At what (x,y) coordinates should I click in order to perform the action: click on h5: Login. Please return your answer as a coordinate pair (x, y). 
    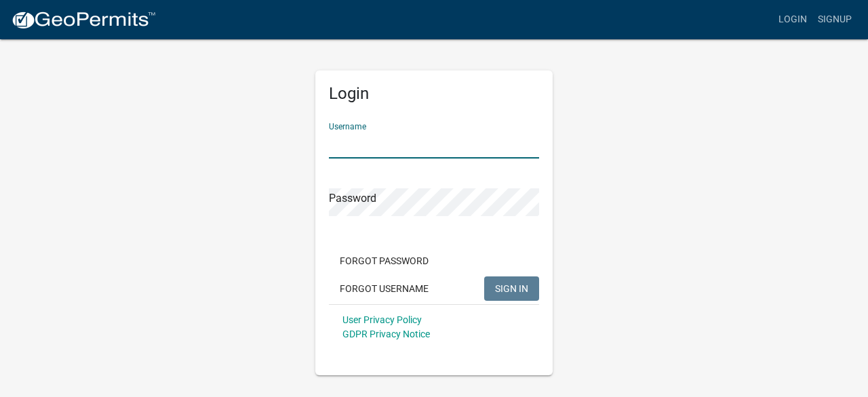
    Looking at the image, I should click on (434, 94).